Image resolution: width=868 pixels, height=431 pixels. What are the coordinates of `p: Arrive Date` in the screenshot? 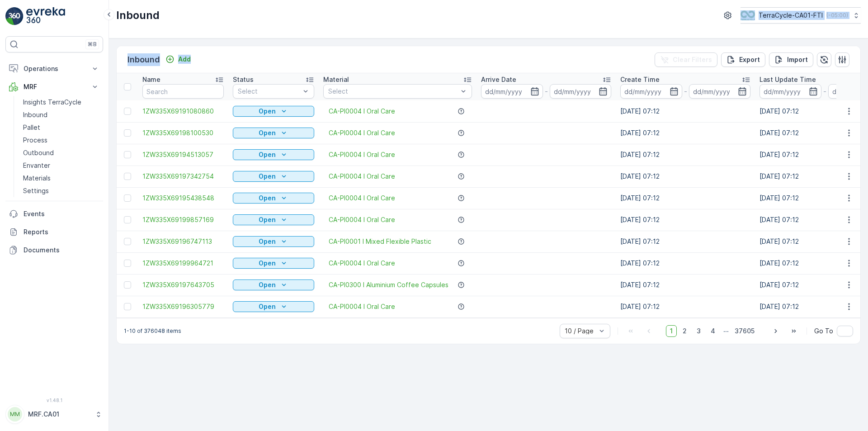 It's located at (499, 80).